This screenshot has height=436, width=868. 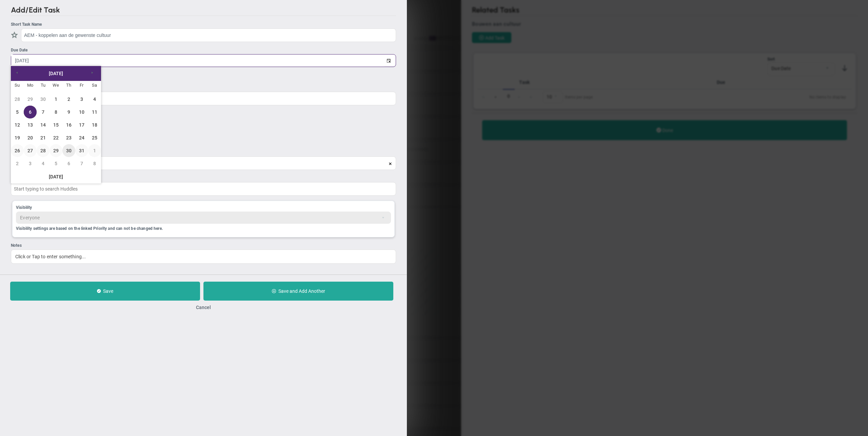 I want to click on th: Friday, so click(x=82, y=87).